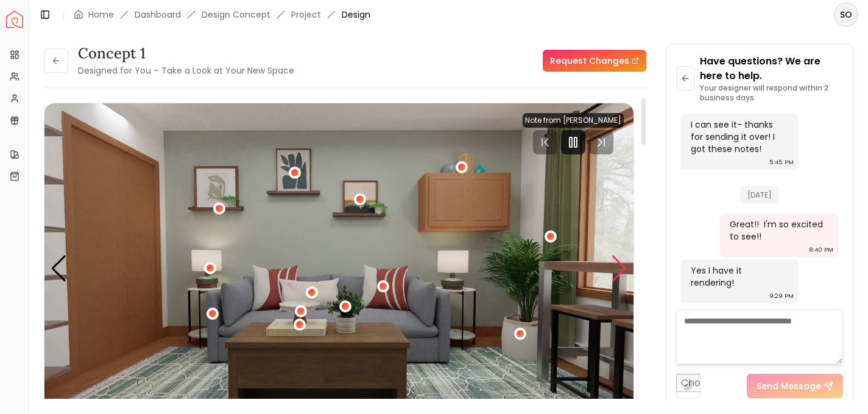 This screenshot has height=414, width=868. I want to click on h3: concept 1, so click(186, 53).